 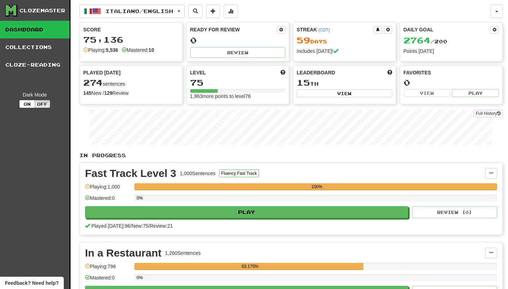 What do you see at coordinates (417, 40) in the screenshot?
I see `span: 2764` at bounding box center [417, 40].